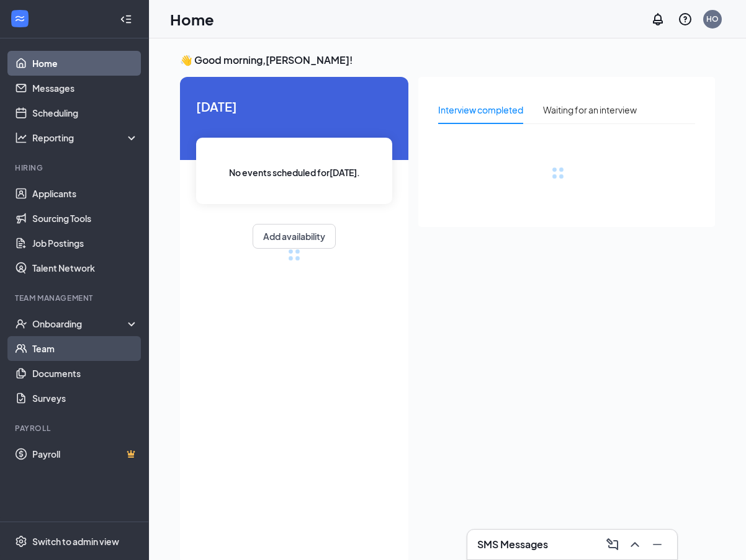  I want to click on button: Minimize, so click(657, 545).